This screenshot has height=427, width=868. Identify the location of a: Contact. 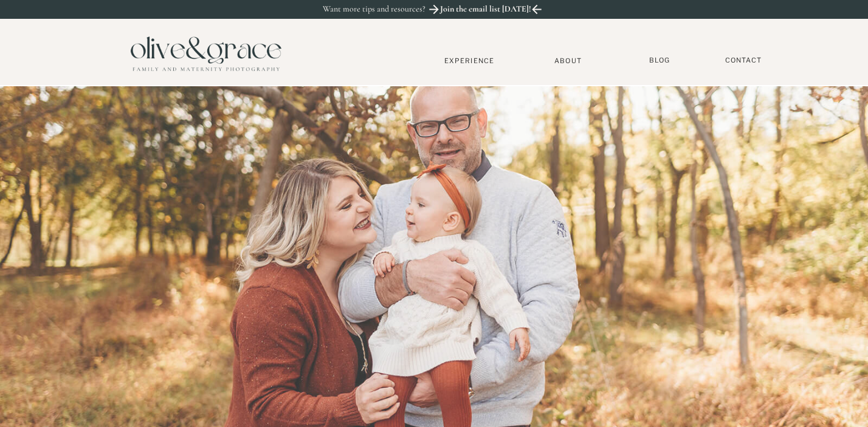
(743, 60).